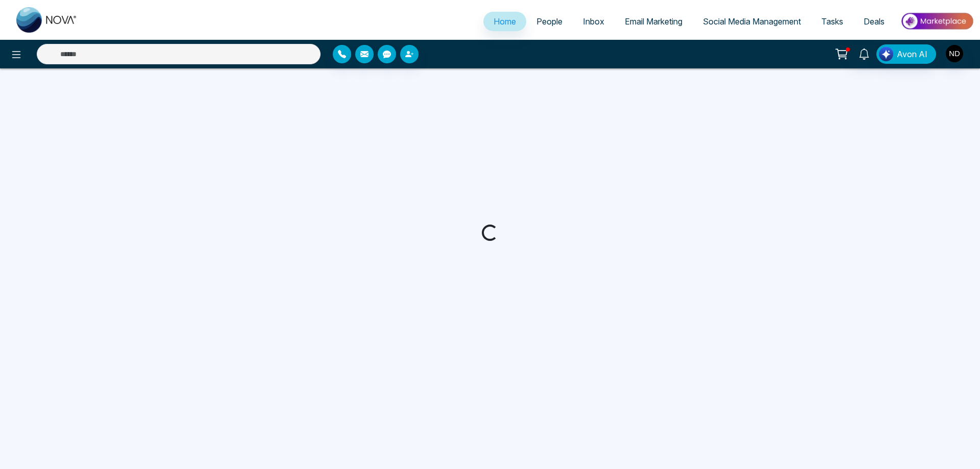  Describe the element at coordinates (594, 21) in the screenshot. I see `a: Inbox` at that location.